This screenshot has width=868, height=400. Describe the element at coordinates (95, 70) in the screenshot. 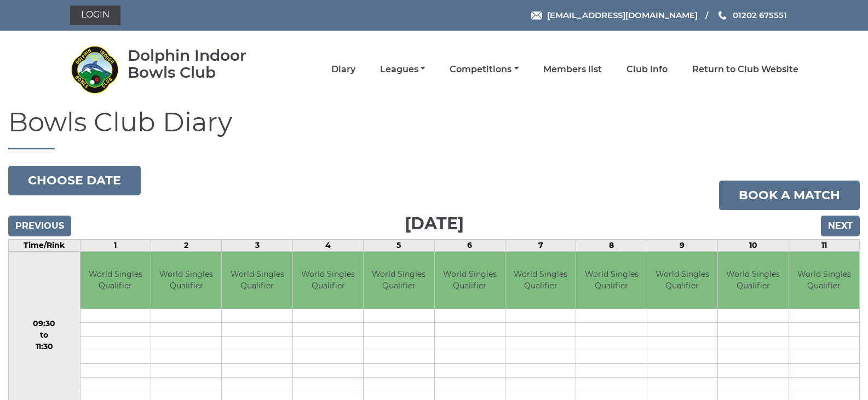

I see `img: Dolphin Indoor Bowls Club` at that location.